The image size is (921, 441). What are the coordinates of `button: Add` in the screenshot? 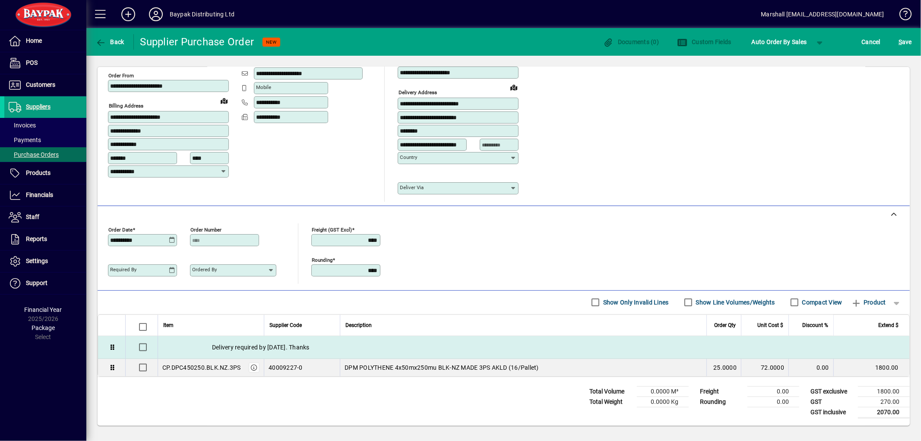 It's located at (128, 14).